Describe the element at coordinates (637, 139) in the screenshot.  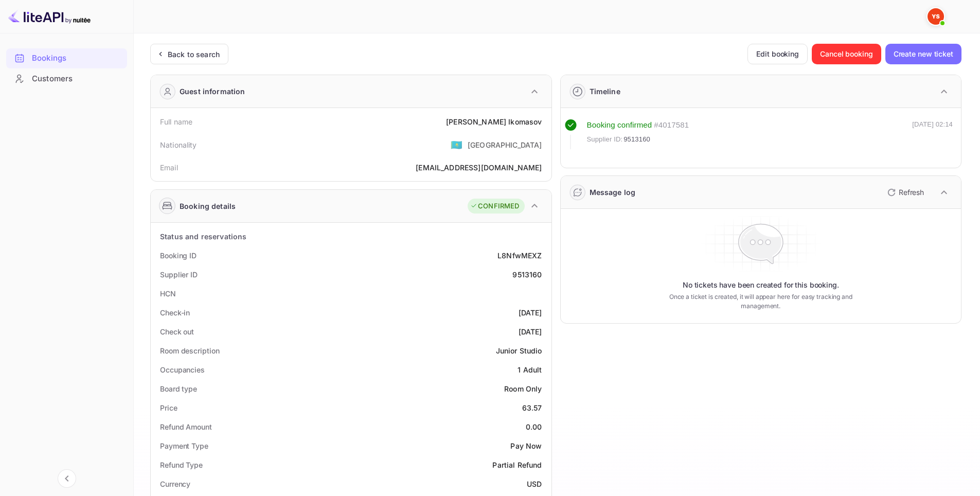
I see `span: 9513160` at that location.